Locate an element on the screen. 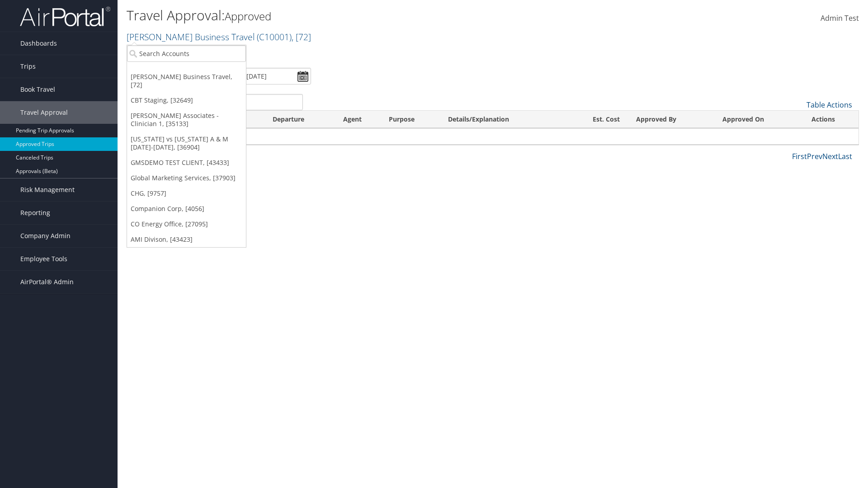 The height and width of the screenshot is (488, 868). span: Travel Approval is located at coordinates (43, 113).